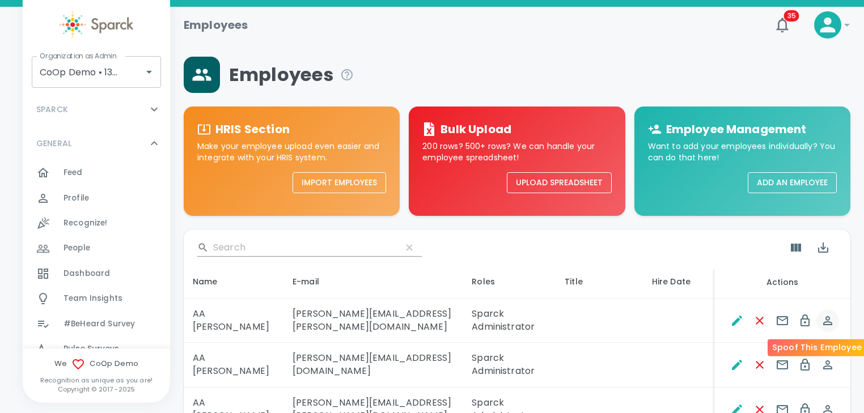 The image size is (864, 413). I want to click on a: Profile, so click(96, 198).